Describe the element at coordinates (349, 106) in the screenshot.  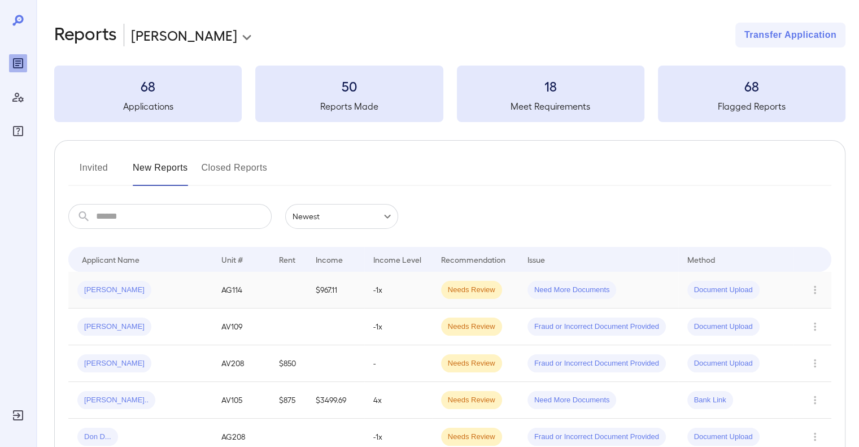
I see `h5: Reports Made` at that location.